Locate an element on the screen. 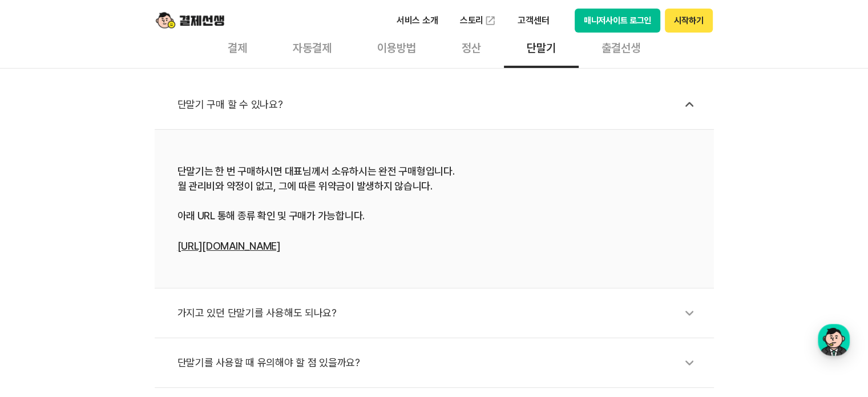  a: 설정 is located at coordinates (183, 289).